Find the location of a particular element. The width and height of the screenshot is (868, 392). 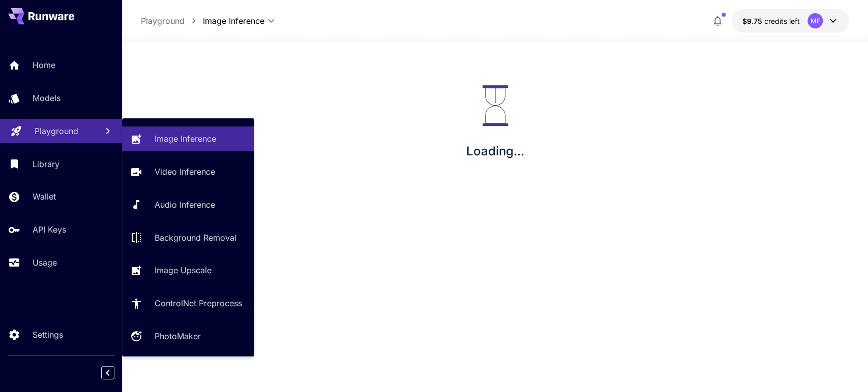

span: Image Inference is located at coordinates (233, 21).